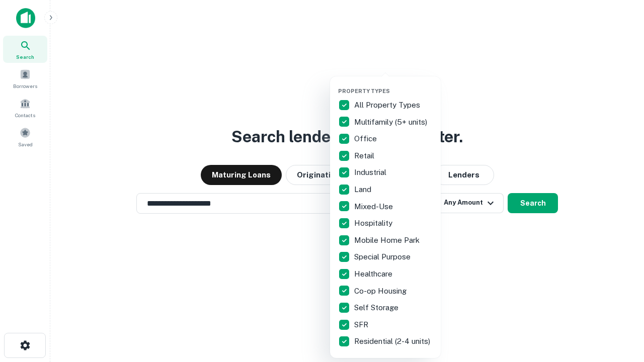  Describe the element at coordinates (366, 139) in the screenshot. I see `p: Office` at that location.